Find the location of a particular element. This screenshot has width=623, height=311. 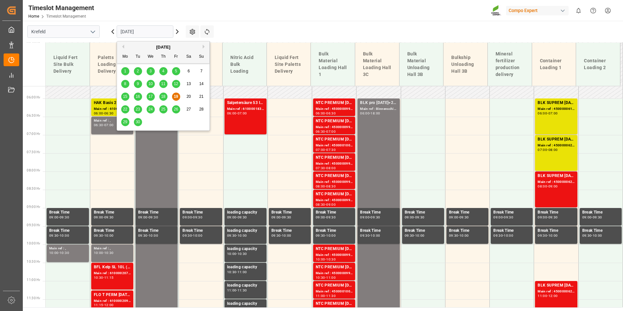

div: Liquid Fert Site Paletts Delivery is located at coordinates (289, 64).